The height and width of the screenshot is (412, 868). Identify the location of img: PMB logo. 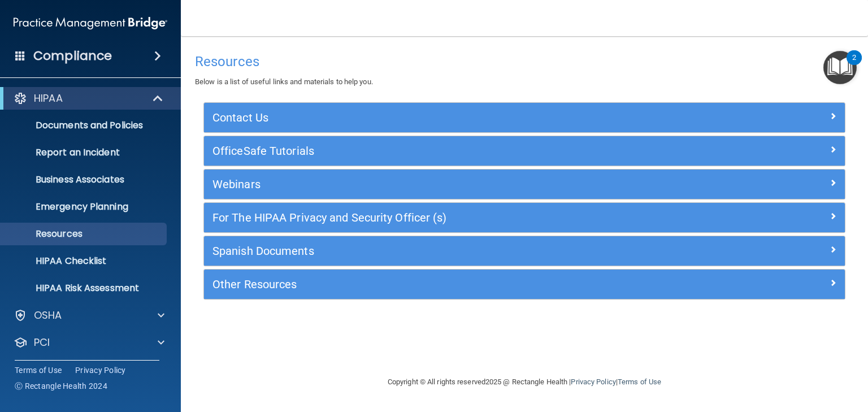
(90, 23).